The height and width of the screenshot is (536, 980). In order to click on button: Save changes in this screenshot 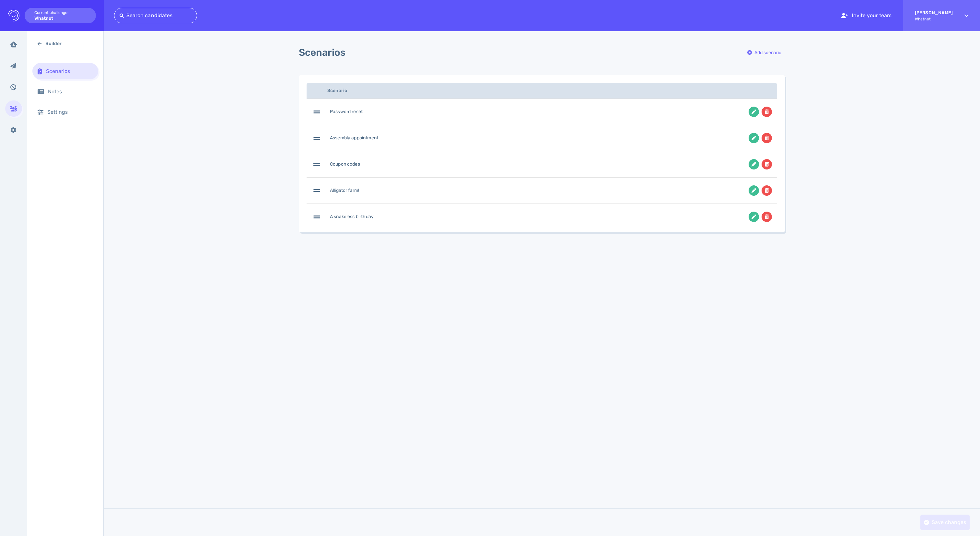, I will do `click(945, 522)`.